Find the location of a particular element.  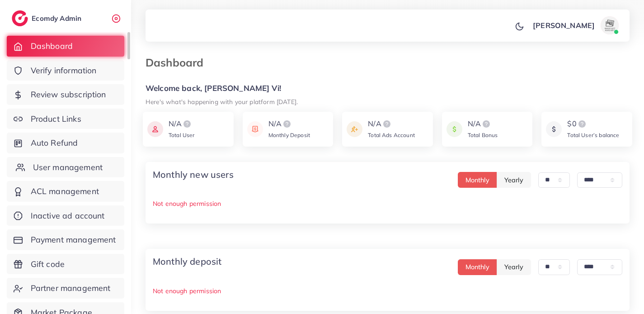

span: Total Bonus is located at coordinates (483, 135).